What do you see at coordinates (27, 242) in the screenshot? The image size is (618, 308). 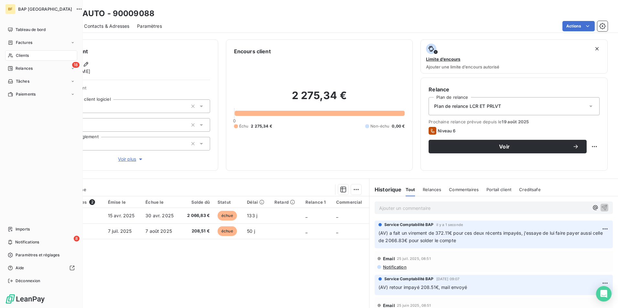 I see `span: Notifications` at bounding box center [27, 242].